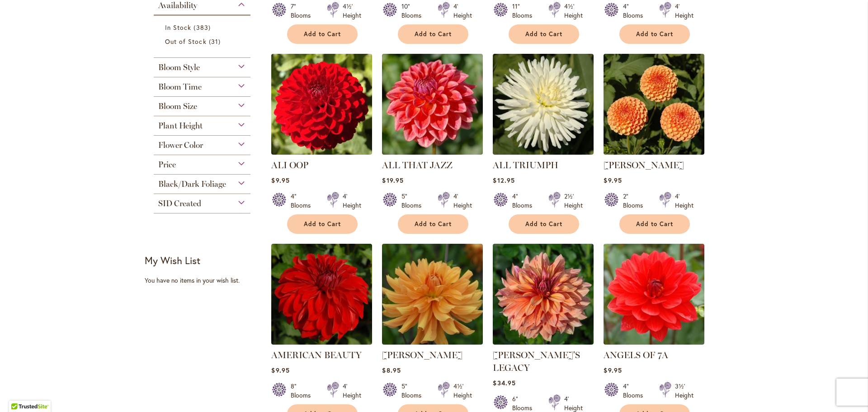 The width and height of the screenshot is (868, 412). I want to click on span: Flower Color, so click(180, 145).